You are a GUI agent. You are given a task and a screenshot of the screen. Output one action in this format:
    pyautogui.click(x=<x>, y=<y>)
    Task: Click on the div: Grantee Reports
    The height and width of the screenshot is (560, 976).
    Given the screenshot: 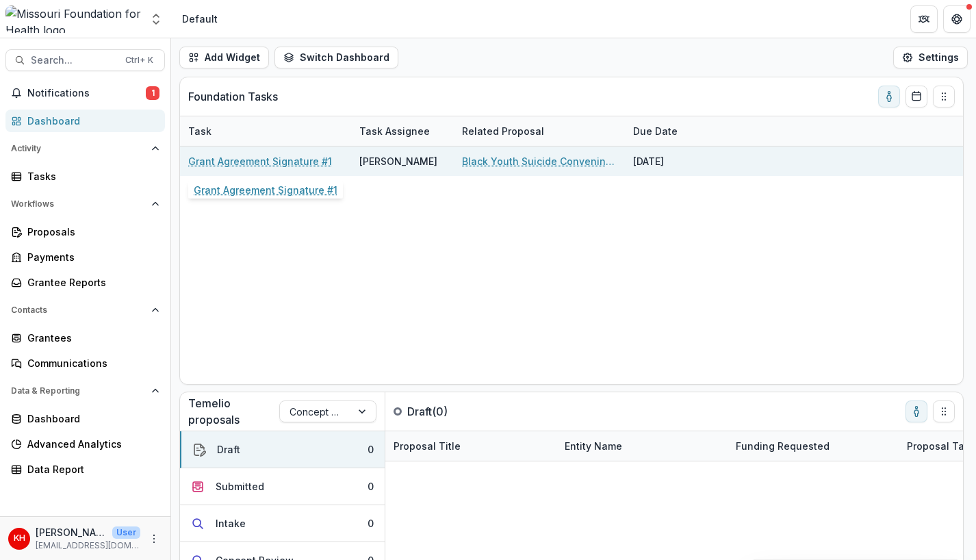 What is the action you would take?
    pyautogui.click(x=90, y=282)
    